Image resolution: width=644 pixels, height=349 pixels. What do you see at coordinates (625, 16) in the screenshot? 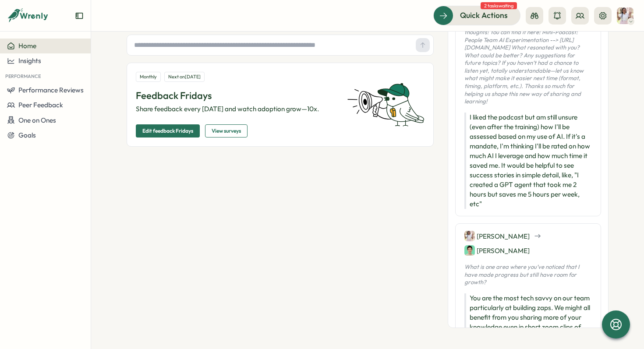
I see `button: Alicia Agnew` at bounding box center [625, 16].